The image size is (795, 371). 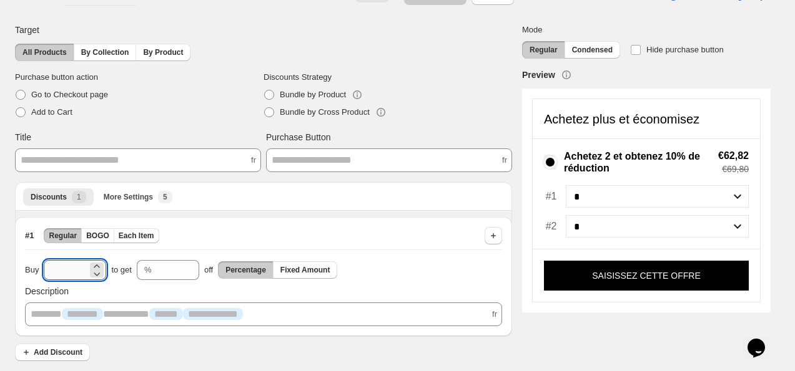 I want to click on button: By Product, so click(x=163, y=52).